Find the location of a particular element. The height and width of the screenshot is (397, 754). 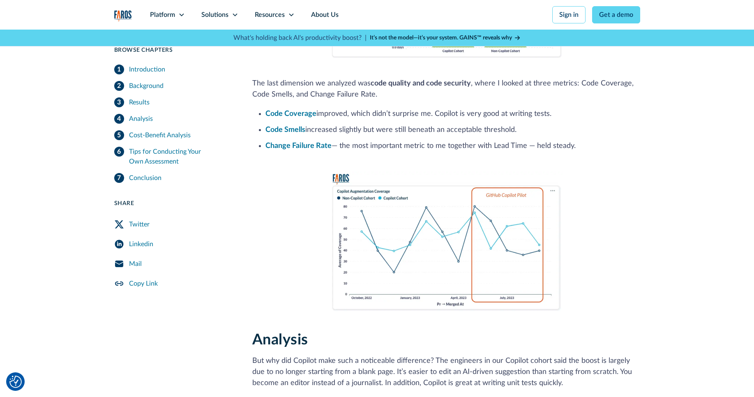

a: Code Coverage is located at coordinates (291, 114).